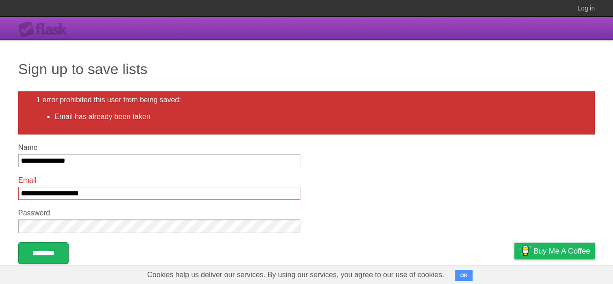  What do you see at coordinates (554, 251) in the screenshot?
I see `a: Buy me a coffee` at bounding box center [554, 251].